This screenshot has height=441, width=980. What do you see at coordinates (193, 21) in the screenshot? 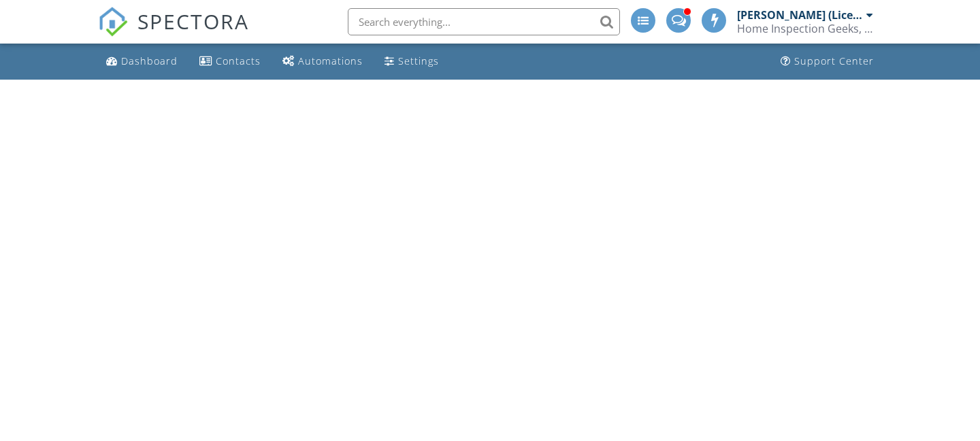
I see `span: SPECTORA` at bounding box center [193, 21].